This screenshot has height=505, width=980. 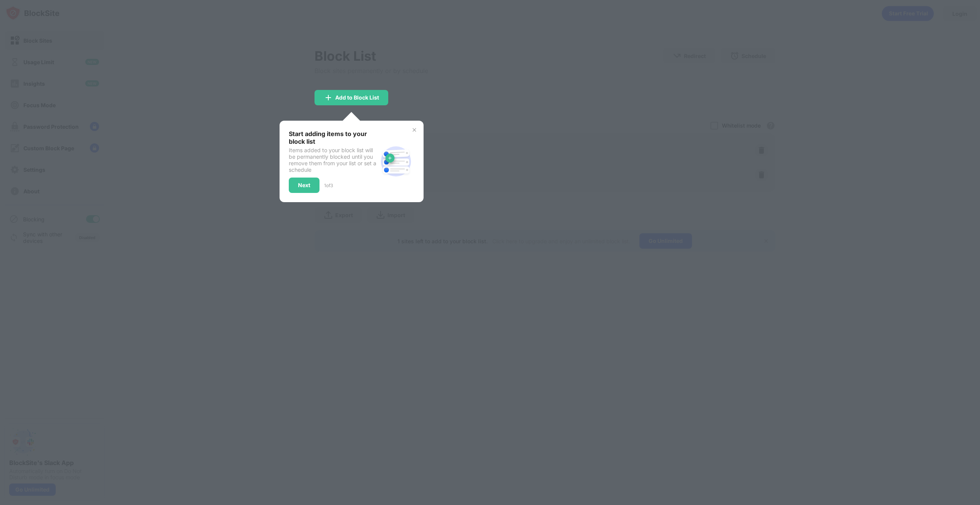 I want to click on div: Start adding items to your block list, so click(x=333, y=137).